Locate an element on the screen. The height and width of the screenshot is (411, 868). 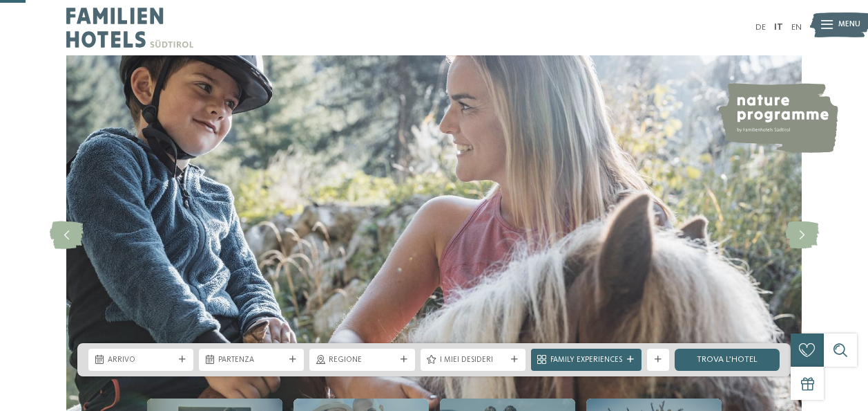
a: nature programme by Familienhotels Südtirol is located at coordinates (777, 117).